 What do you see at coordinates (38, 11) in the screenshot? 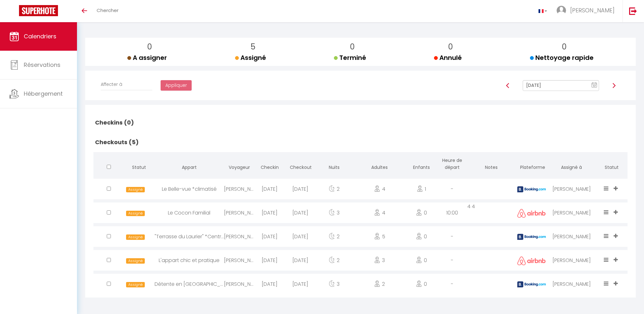
I see `img: Super Booking` at bounding box center [38, 11].